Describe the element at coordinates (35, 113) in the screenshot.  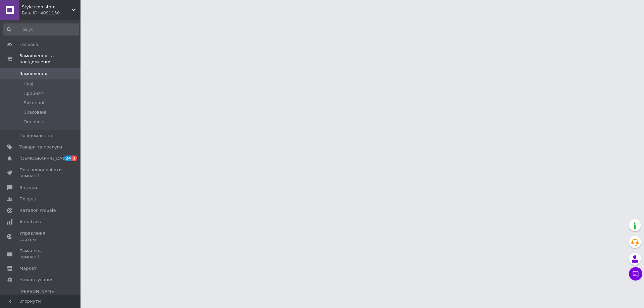
I see `span: Скасовані` at that location.